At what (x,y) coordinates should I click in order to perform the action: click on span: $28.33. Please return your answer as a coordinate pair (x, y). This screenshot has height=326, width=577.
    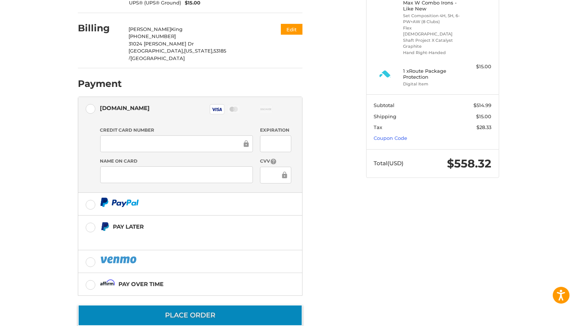
    Looking at the image, I should click on (484, 127).